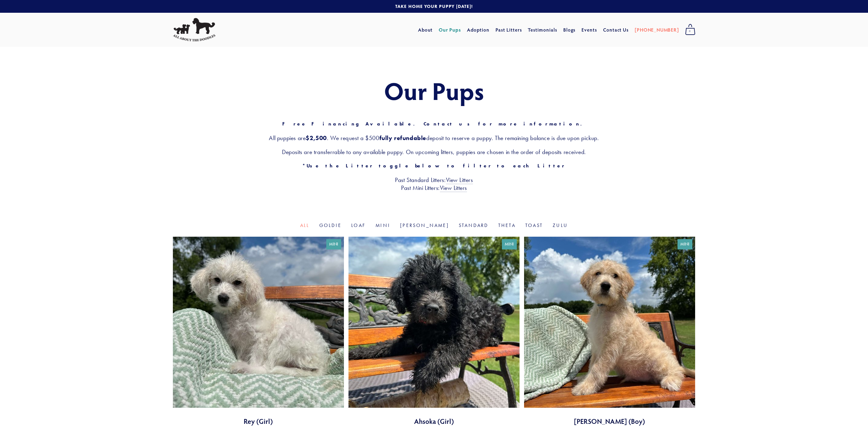 The height and width of the screenshot is (436, 868). Describe the element at coordinates (450, 30) in the screenshot. I see `a: Our Pups` at that location.